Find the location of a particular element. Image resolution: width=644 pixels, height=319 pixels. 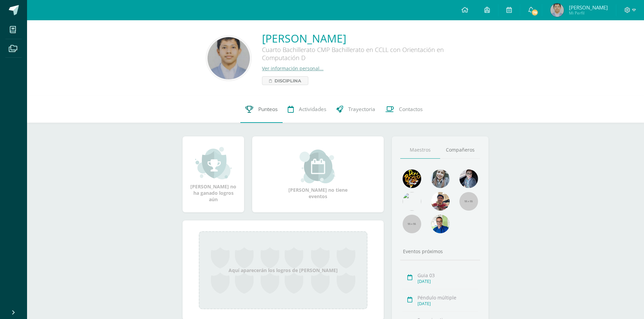

img: 05d56bac8d59f990a5a81ed194c638dd.png is located at coordinates (228, 58).